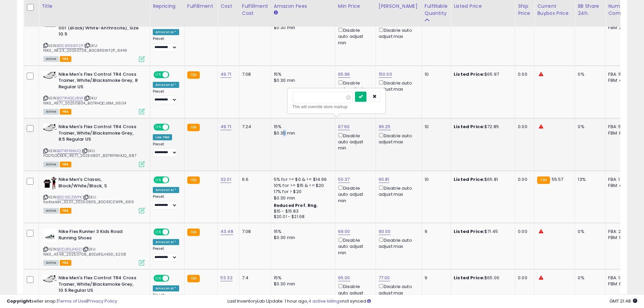 The image size is (644, 308). What do you see at coordinates (482, 278) in the screenshot?
I see `div: $65.00` at bounding box center [482, 278].